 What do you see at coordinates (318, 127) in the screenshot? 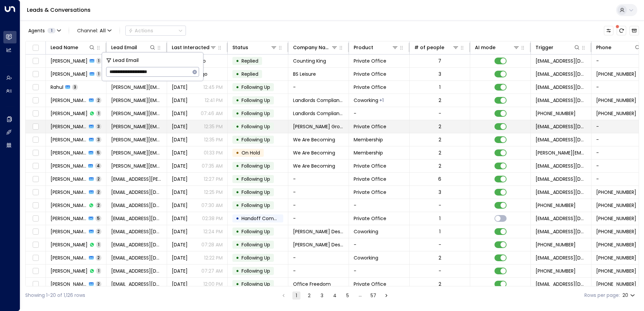
I see `span: Vaughan Group` at bounding box center [318, 127].